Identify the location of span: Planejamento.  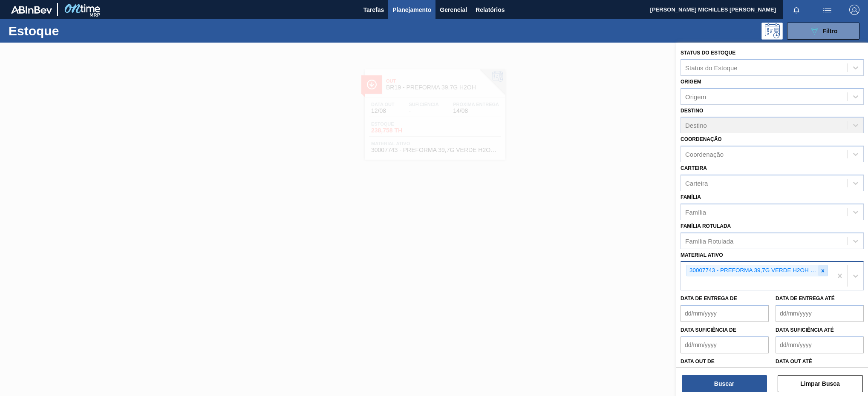
(411, 10).